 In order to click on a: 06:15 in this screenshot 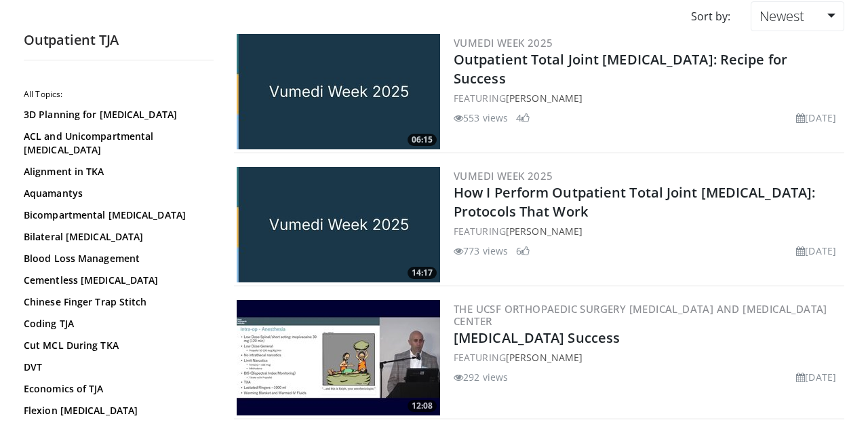, I will do `click(339, 92)`.